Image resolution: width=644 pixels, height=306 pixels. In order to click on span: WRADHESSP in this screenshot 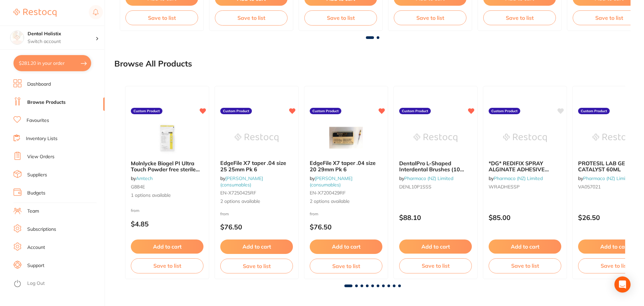, I will do `click(504, 187)`.